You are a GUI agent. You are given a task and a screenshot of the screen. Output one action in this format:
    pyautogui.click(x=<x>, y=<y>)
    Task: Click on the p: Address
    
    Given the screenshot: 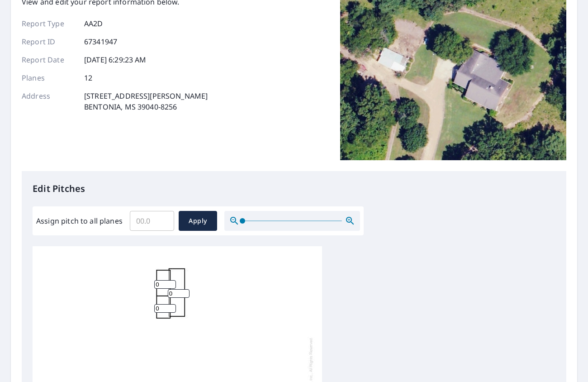 What is the action you would take?
    pyautogui.click(x=49, y=101)
    